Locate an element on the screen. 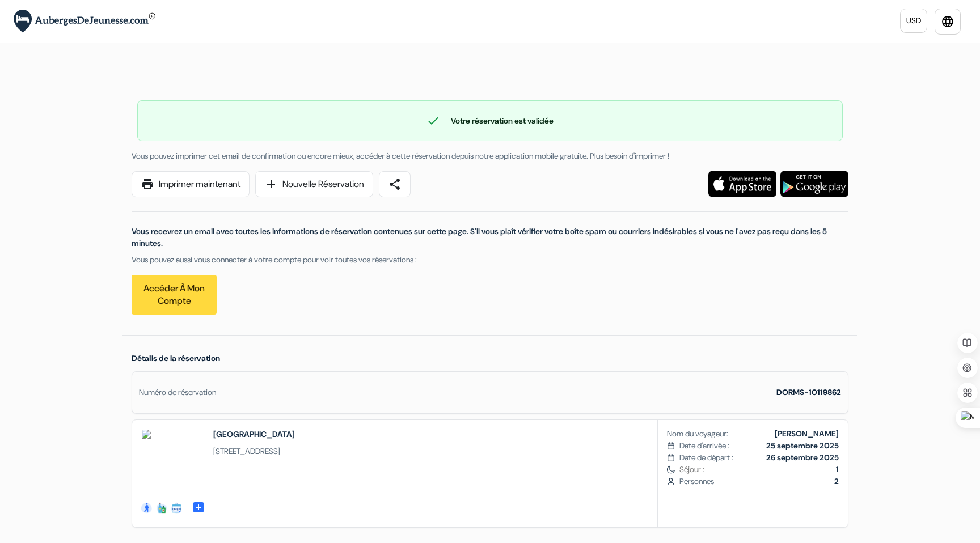  span: check is located at coordinates (433, 121).